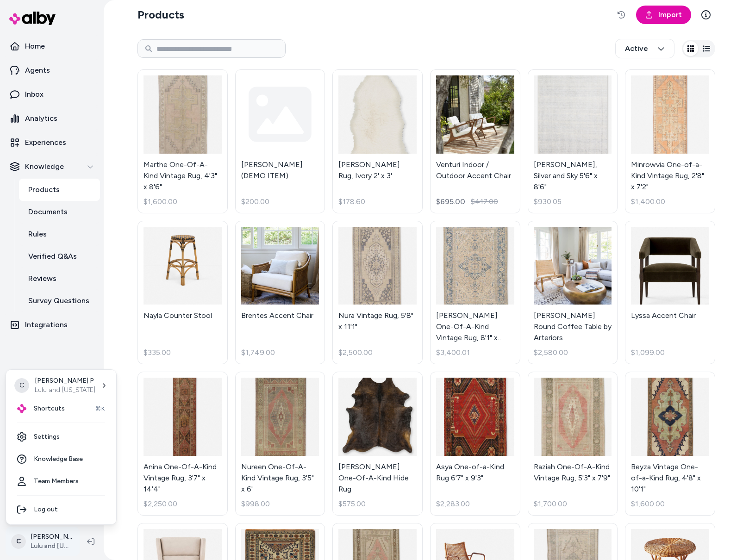  I want to click on span: Shortcuts, so click(49, 409).